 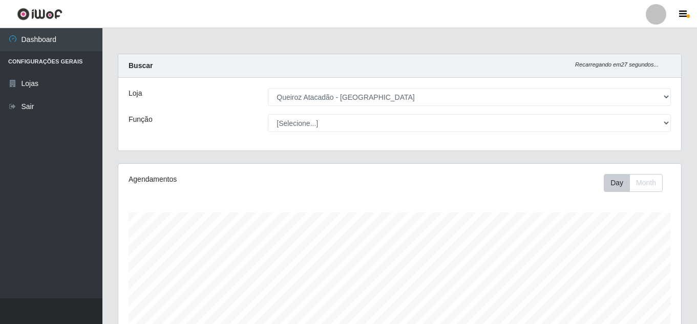 I want to click on label: Função, so click(x=140, y=119).